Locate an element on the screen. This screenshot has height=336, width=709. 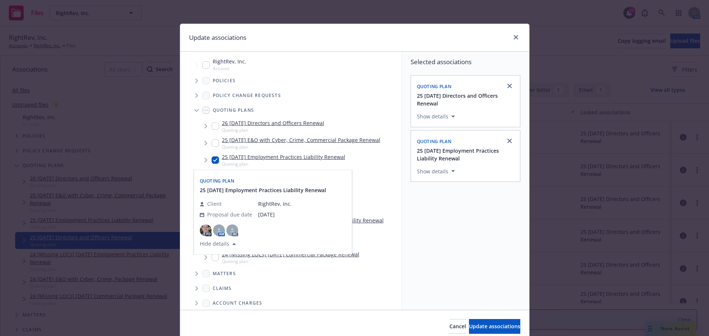
span: Client is located at coordinates (214, 204).